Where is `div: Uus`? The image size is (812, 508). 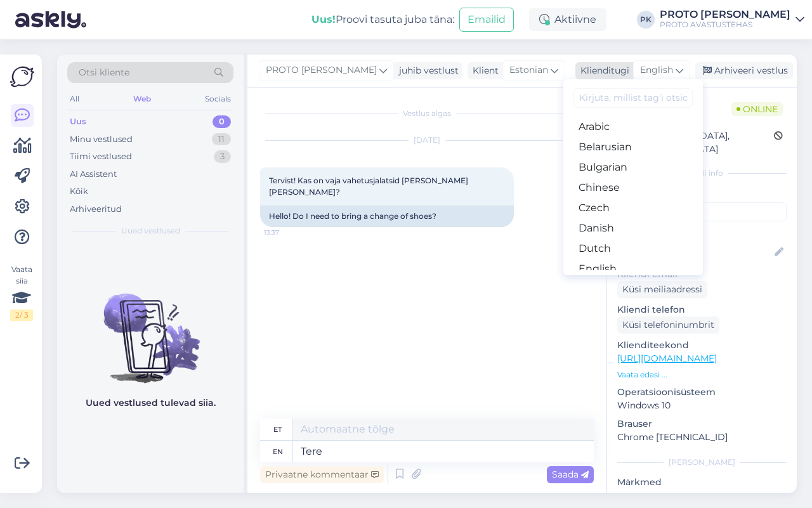 div: Uus is located at coordinates (78, 121).